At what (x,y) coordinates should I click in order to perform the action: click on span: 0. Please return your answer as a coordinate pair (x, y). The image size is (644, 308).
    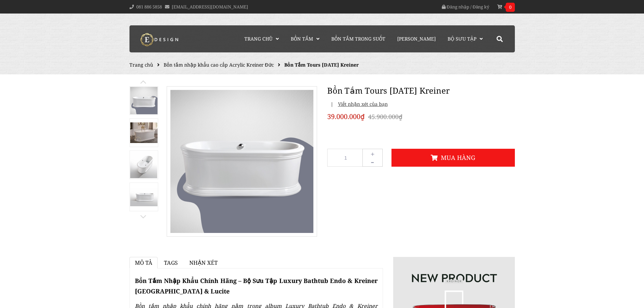
    Looking at the image, I should click on (510, 7).